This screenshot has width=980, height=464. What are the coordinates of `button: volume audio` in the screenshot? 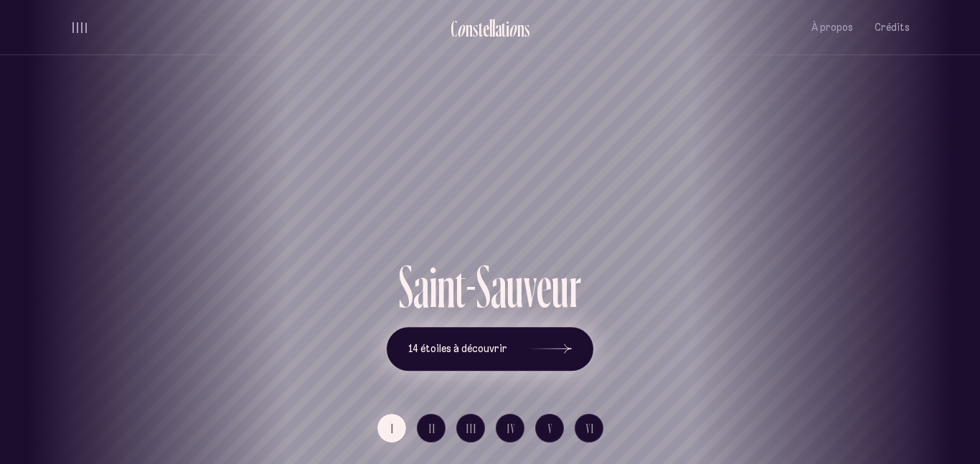 It's located at (79, 27).